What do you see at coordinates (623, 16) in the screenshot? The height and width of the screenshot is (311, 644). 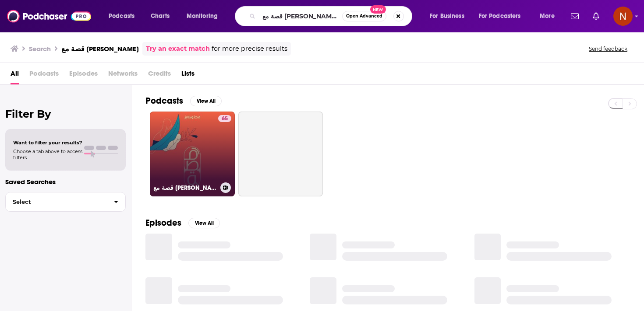 I see `img: User Profile` at bounding box center [623, 16].